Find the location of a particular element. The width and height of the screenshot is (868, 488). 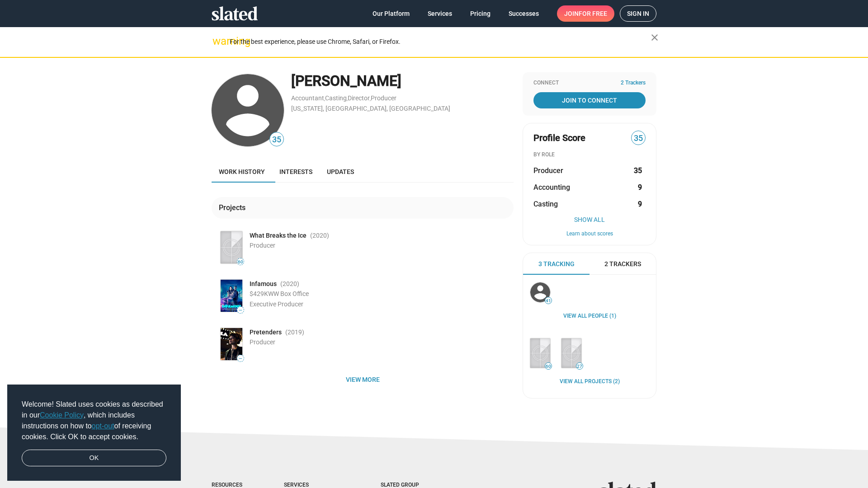

span: Interests is located at coordinates (296, 172).